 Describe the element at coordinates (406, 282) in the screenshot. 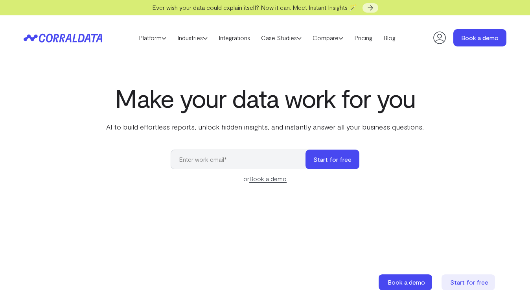

I see `span: Book a demo` at that location.